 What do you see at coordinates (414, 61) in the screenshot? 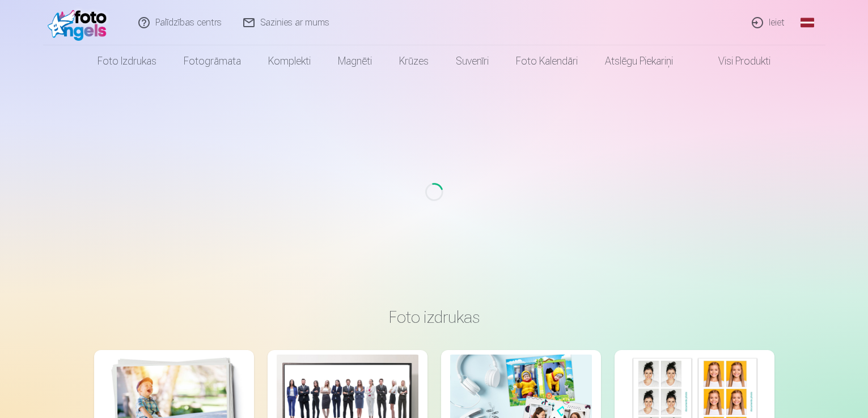
I see `a: Krūzes` at bounding box center [414, 61].